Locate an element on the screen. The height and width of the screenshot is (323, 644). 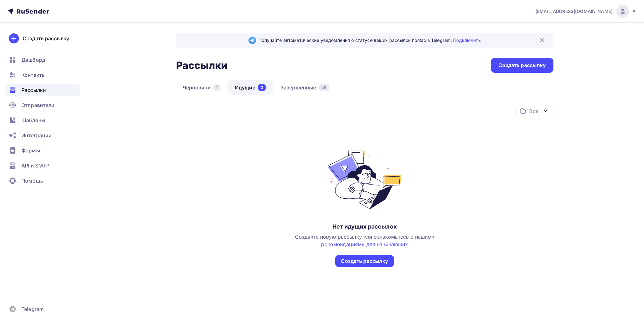
span: Создайте новую рассылку или ознакомьтесь с нашими is located at coordinates (365, 240).